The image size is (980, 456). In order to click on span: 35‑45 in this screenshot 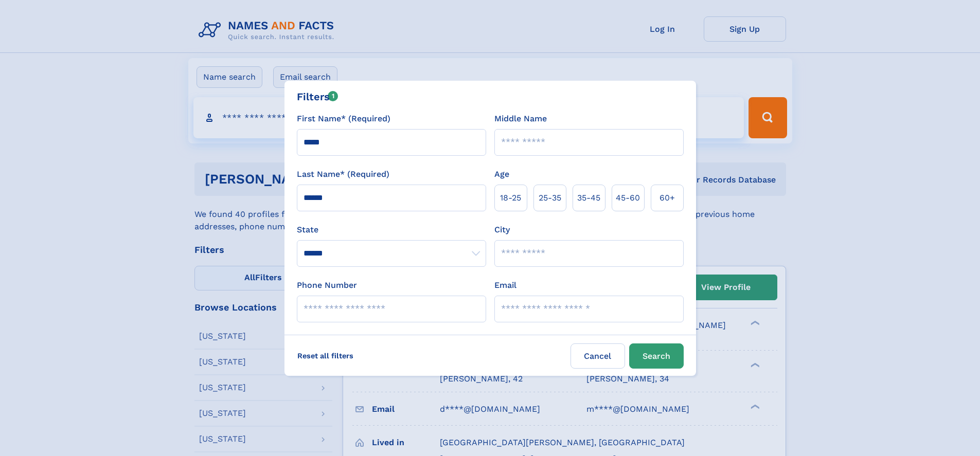, I will do `click(589, 198)`.